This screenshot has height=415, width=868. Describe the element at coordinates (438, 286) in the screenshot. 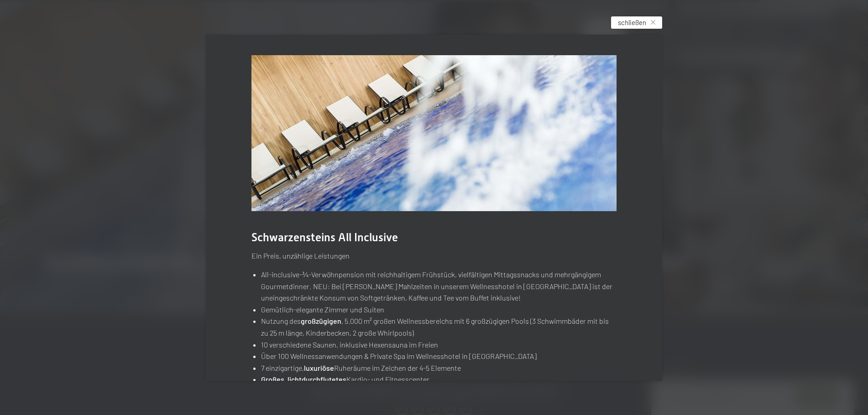

I see `li: All-inclusive-¾-Verwöhnpension mit reichhaltigem Frühstück, vielfältigen Mittagssnacks und mehrgä...` at that location.